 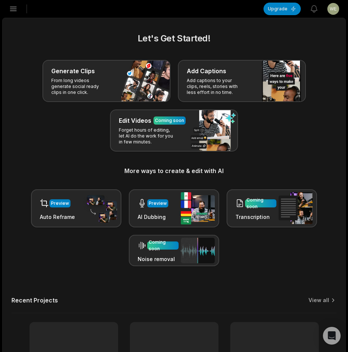 What do you see at coordinates (174, 38) in the screenshot?
I see `h2: Let's Get Started!` at bounding box center [174, 38].